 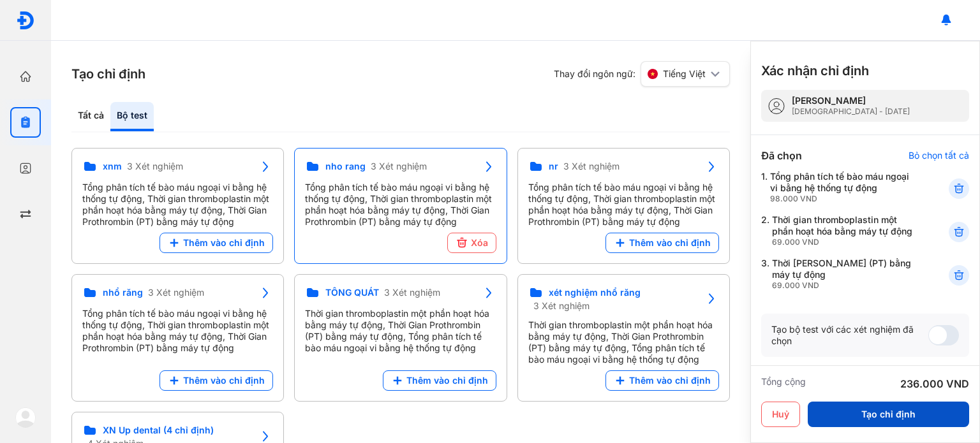 What do you see at coordinates (850, 336) in the screenshot?
I see `div: Tạo bộ test với các xét nghiệm đã chọn` at bounding box center [850, 336].